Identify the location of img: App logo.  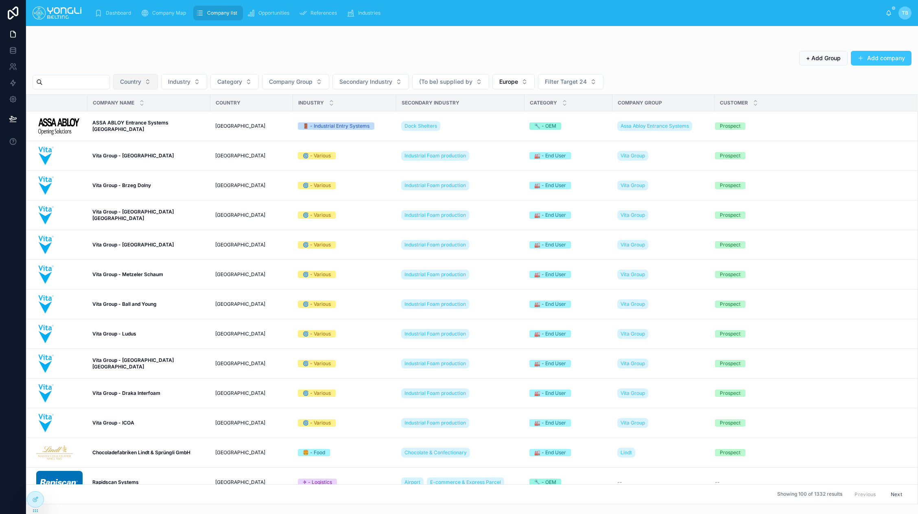
(57, 13).